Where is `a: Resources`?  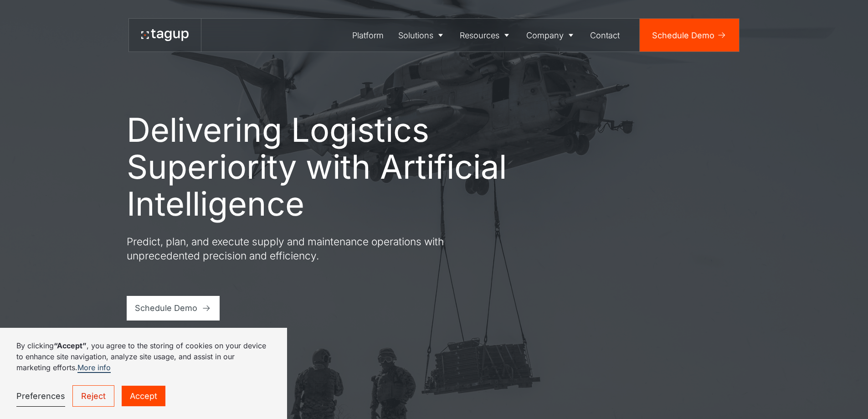 a: Resources is located at coordinates (486, 35).